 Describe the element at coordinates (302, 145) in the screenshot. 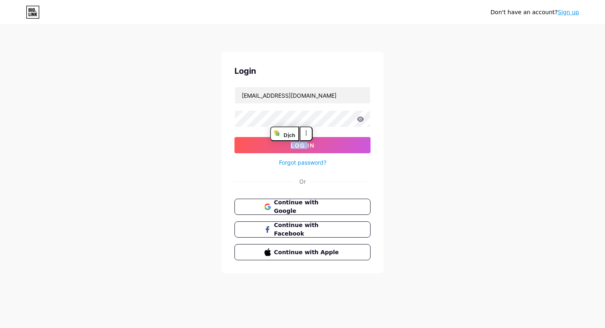

I see `span: Log In` at that location.